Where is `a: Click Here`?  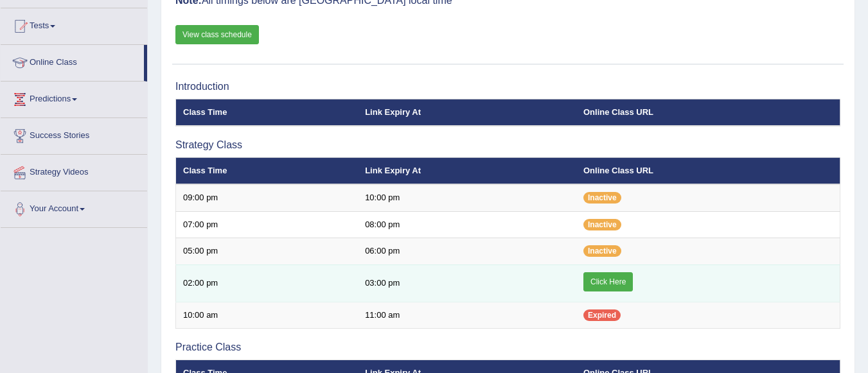
a: Click Here is located at coordinates (608, 282).